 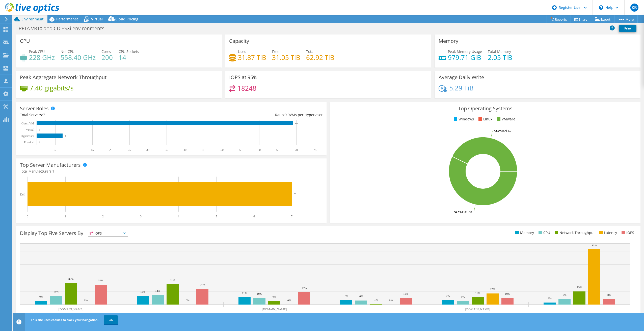 I want to click on span: 7, so click(x=44, y=115).